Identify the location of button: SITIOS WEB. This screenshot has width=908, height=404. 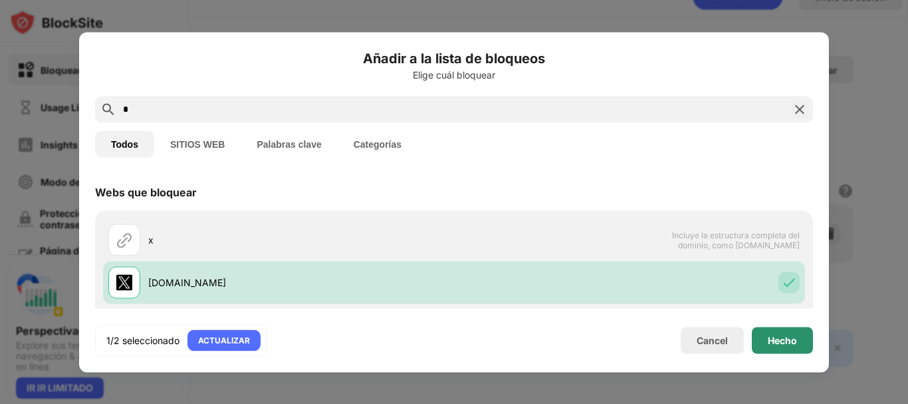
(197, 144).